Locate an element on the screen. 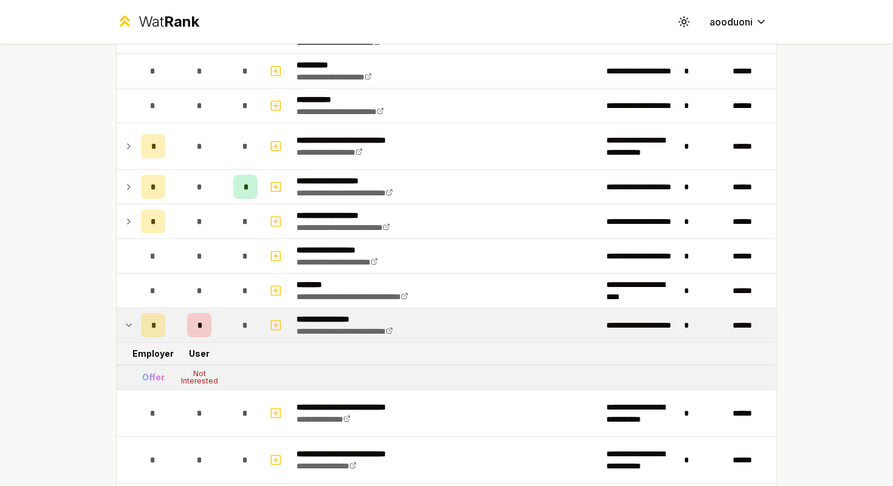  a: WatRank is located at coordinates (157, 22).